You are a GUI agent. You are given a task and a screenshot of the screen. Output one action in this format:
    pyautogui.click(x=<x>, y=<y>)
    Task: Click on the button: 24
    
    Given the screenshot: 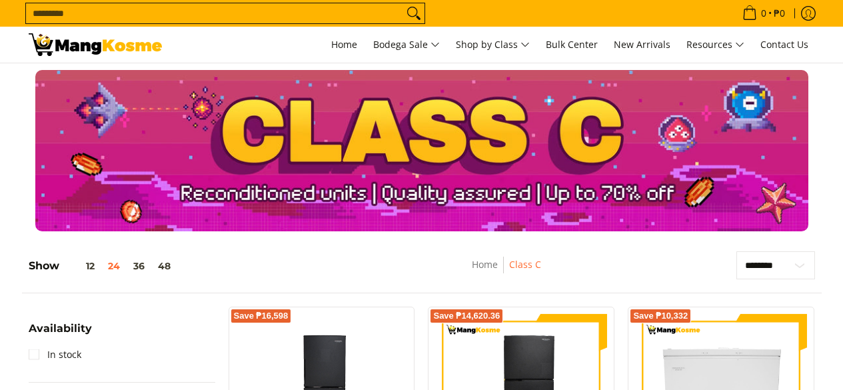 What is the action you would take?
    pyautogui.click(x=114, y=266)
    